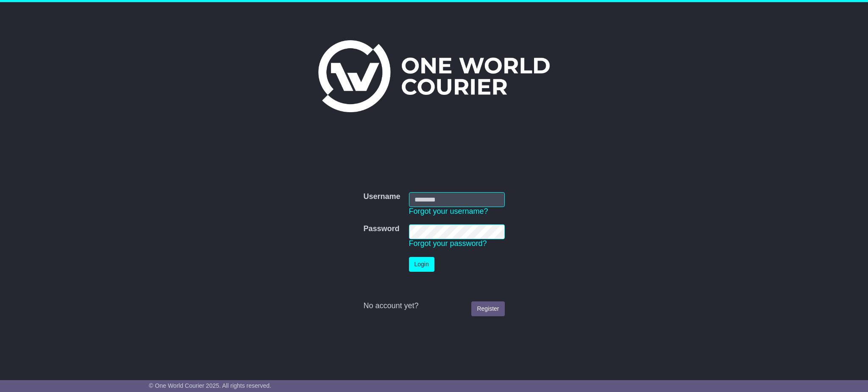 Image resolution: width=868 pixels, height=392 pixels. I want to click on a: Forgot your username?, so click(449, 211).